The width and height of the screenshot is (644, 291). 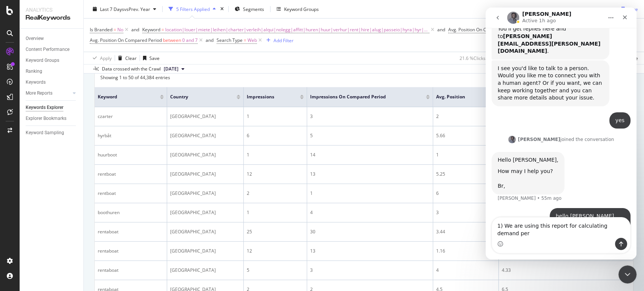 I want to click on a: Keyword Groups, so click(x=52, y=60).